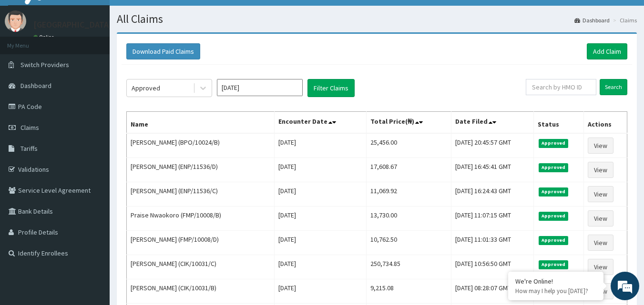 The height and width of the screenshot is (305, 644). What do you see at coordinates (614, 87) in the screenshot?
I see `input: Search` at bounding box center [614, 87].